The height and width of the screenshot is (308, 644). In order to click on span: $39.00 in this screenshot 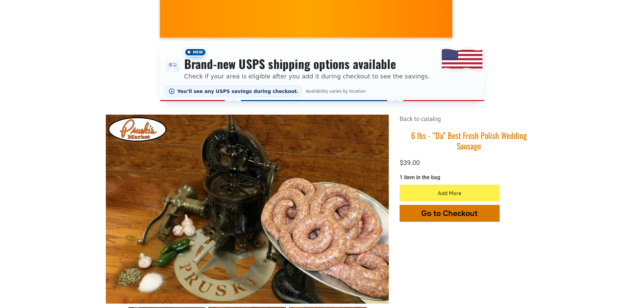, I will do `click(410, 163)`.